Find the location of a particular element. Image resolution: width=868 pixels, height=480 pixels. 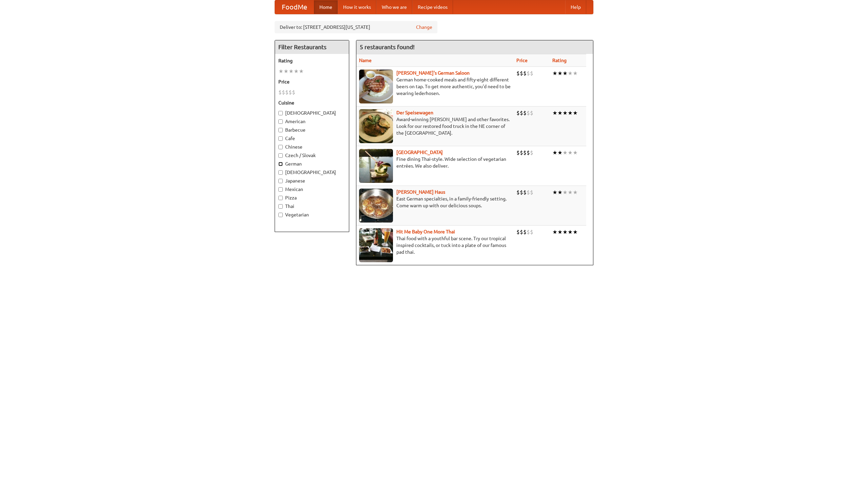

h4: Filter Restaurants is located at coordinates (312, 47).